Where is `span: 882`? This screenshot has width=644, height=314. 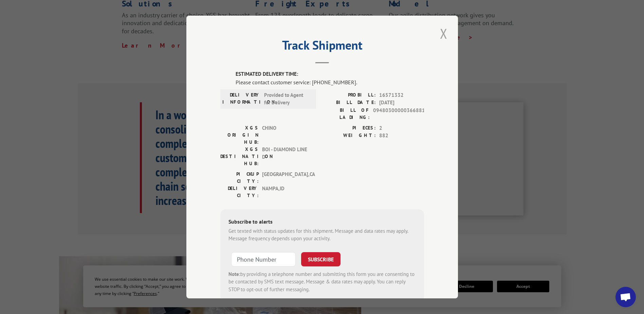
span: 882 is located at coordinates (402, 135).